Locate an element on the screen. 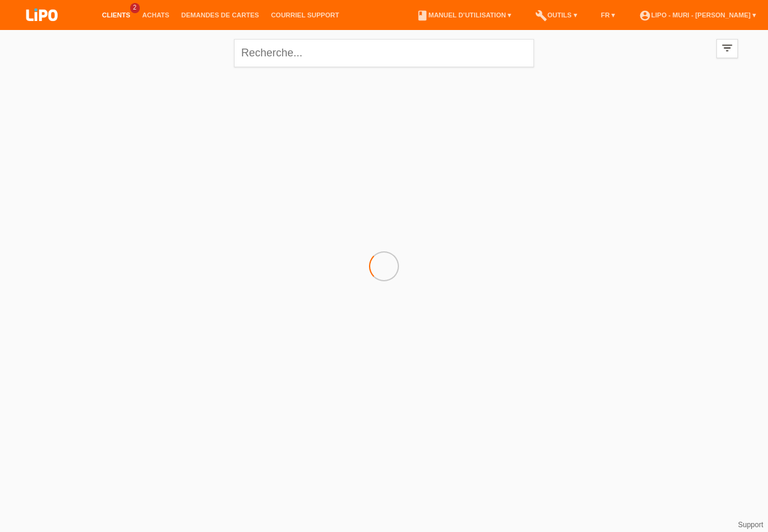  i: book is located at coordinates (422, 16).